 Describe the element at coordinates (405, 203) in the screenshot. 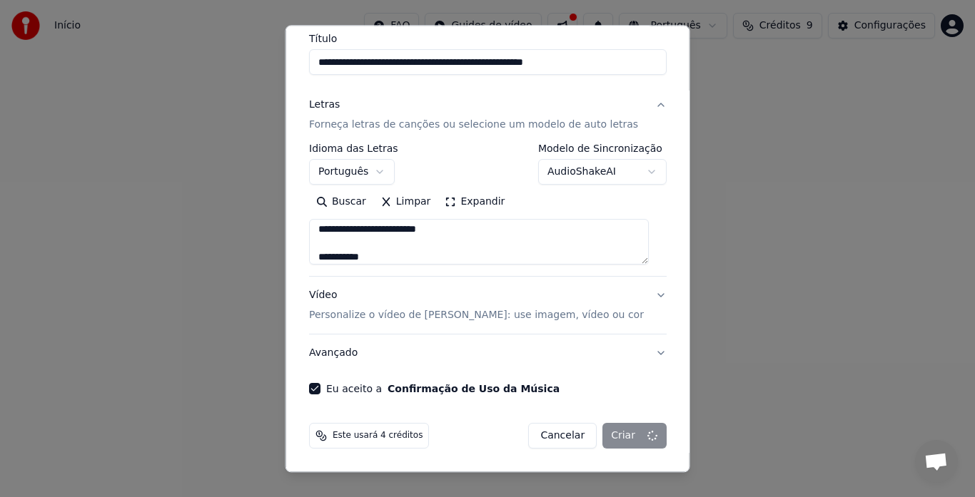

I see `button: Limpar` at that location.